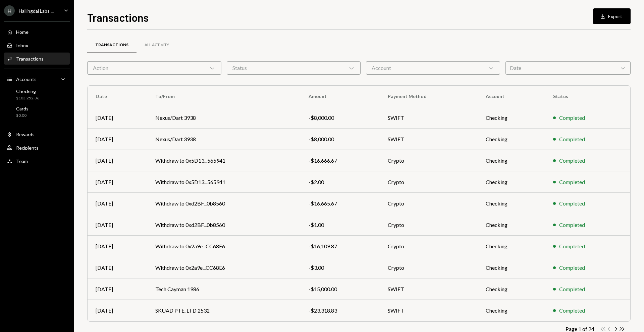 Image resolution: width=644 pixels, height=332 pixels. What do you see at coordinates (37, 148) in the screenshot?
I see `a: Recipients` at bounding box center [37, 148].